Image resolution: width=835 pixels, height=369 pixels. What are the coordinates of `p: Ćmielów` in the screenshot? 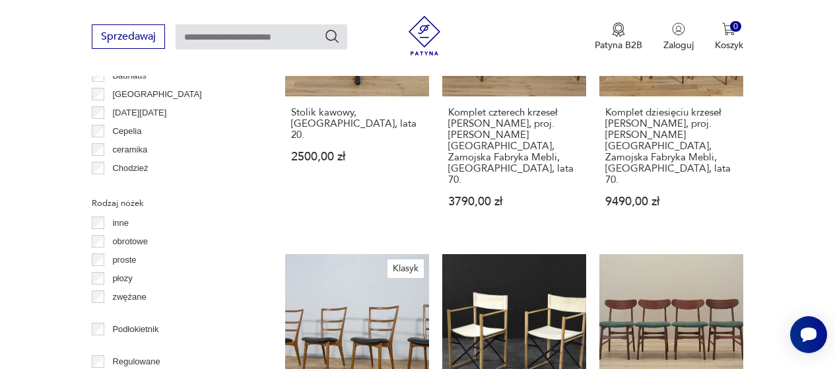 It's located at (129, 187).